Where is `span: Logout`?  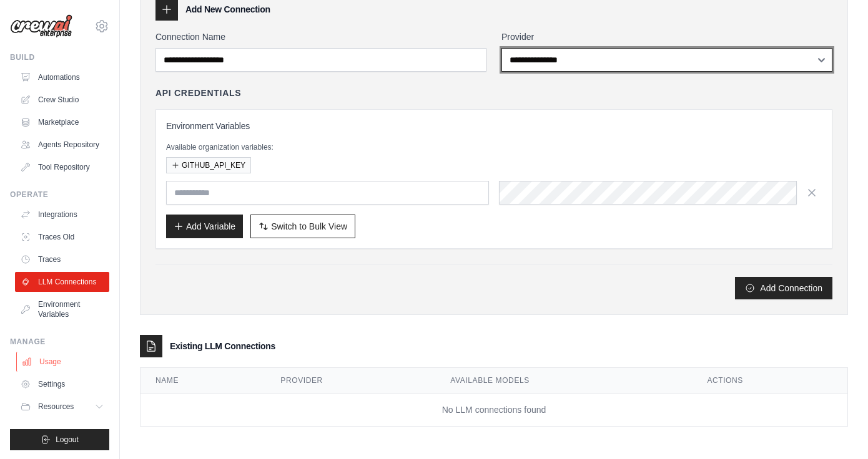
span: Logout is located at coordinates (67, 440).